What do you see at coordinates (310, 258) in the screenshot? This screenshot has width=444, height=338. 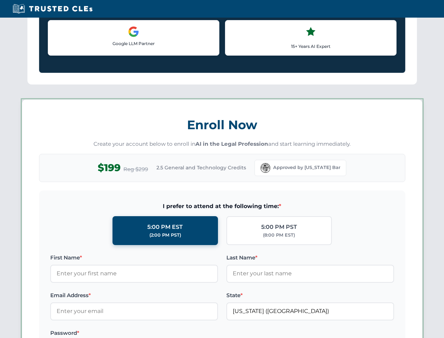 I see `label: Last Name` at bounding box center [310, 258].